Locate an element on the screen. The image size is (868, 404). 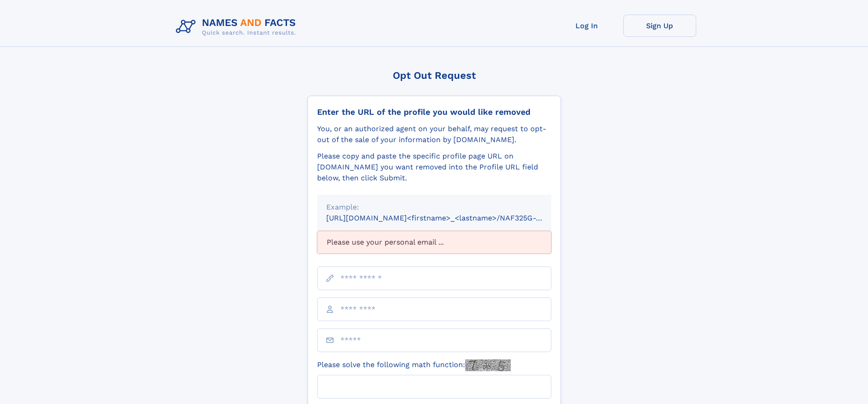
div: Enter the URL of the profile you would like removed is located at coordinates (434, 112).